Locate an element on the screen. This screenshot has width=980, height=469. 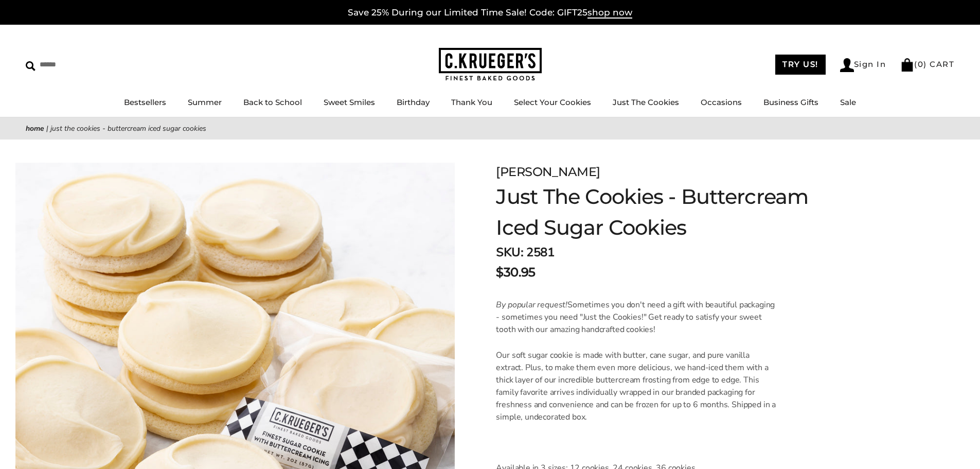
a: Sign In is located at coordinates (863, 65).